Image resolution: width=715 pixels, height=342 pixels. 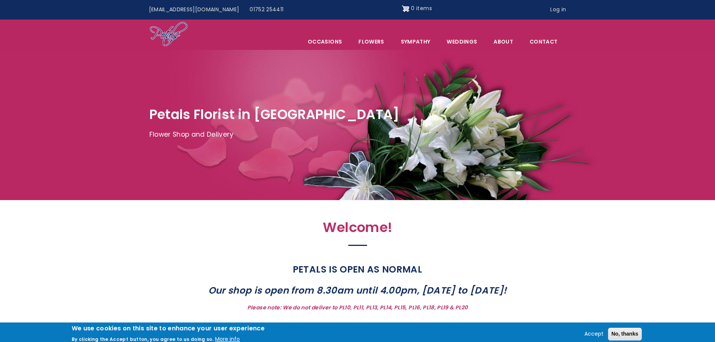 What do you see at coordinates (417, 9) in the screenshot?
I see `a: Shopping cart 0 items` at bounding box center [417, 9].